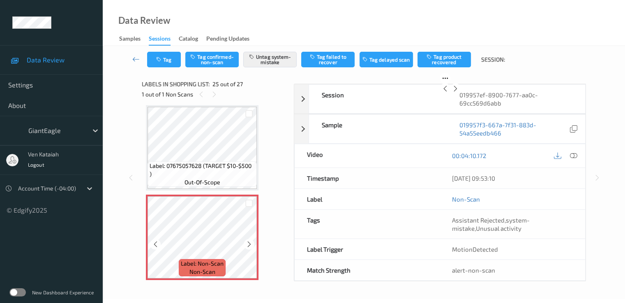 The height and width of the screenshot is (303, 625). What do you see at coordinates (367, 178) in the screenshot?
I see `div: Timestamp` at bounding box center [367, 178].